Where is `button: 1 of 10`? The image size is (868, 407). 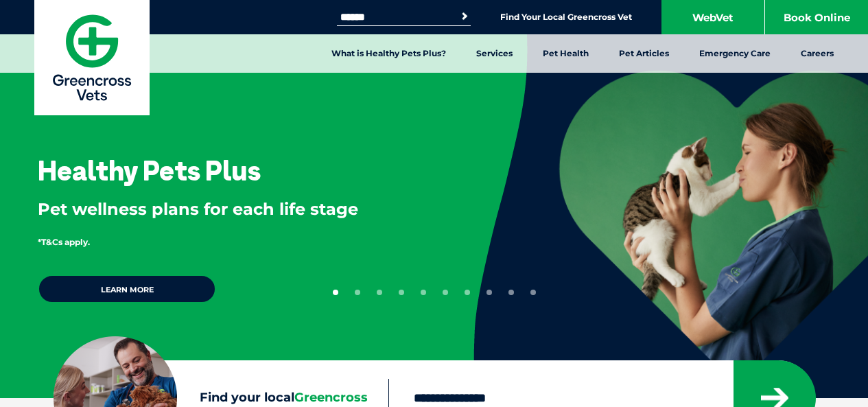 button: 1 of 10 is located at coordinates (335, 292).